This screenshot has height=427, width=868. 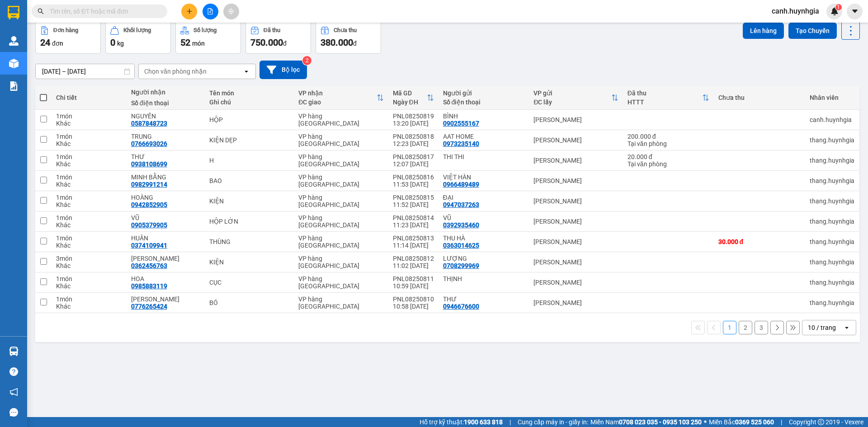 What do you see at coordinates (137, 30) in the screenshot?
I see `div: Khối lượng` at bounding box center [137, 30].